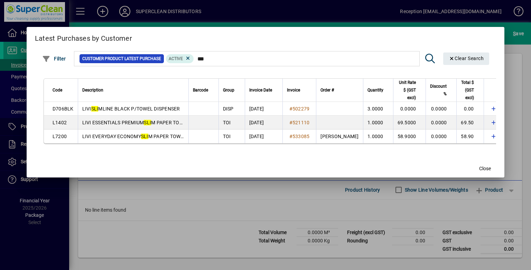  What do you see at coordinates (201, 90) in the screenshot?
I see `span: Barcode` at bounding box center [201, 90].